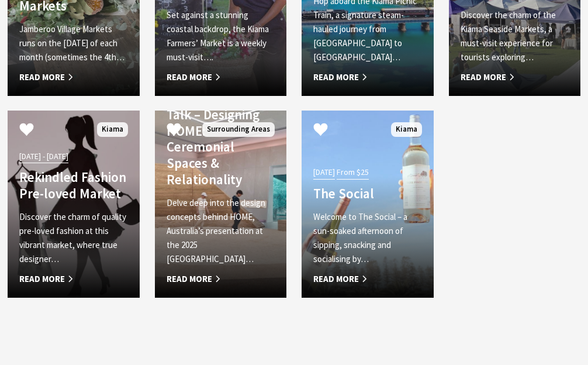  I want to click on p: Set against a stunning coastal backdrop, the Kiama Farmers’ Market is a weekly must-visit…., so click(221, 37).